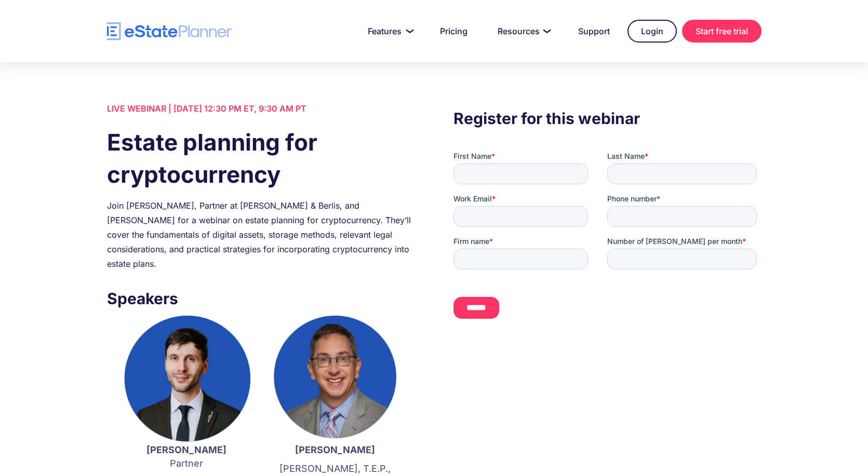  What do you see at coordinates (260, 158) in the screenshot?
I see `h1: Estate planning for cryptocurrency` at bounding box center [260, 158].